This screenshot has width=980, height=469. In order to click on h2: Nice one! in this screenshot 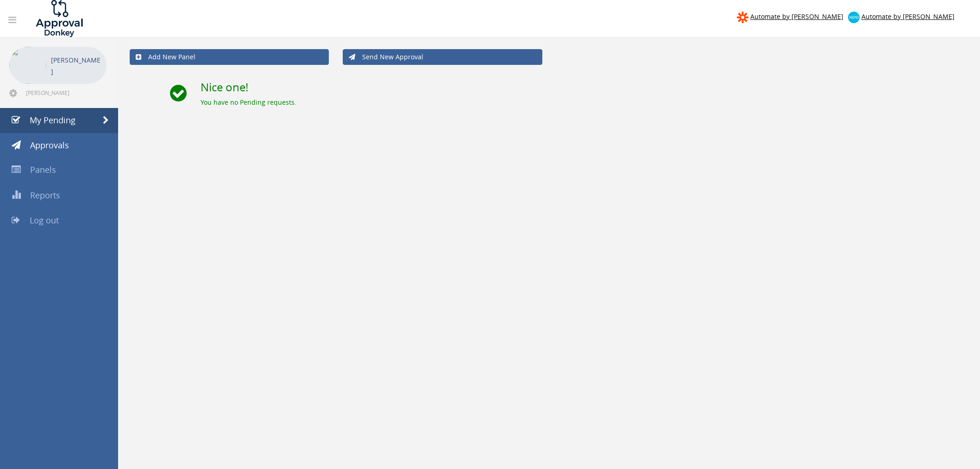, I will do `click(584, 87)`.